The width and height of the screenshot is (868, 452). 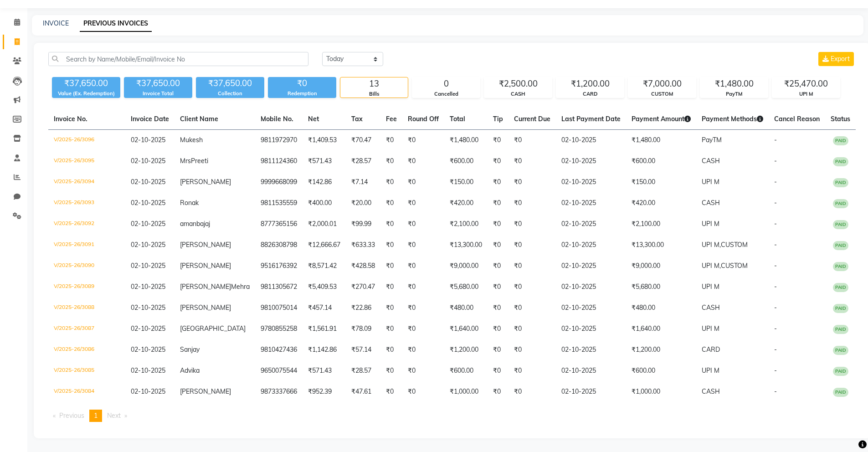 I want to click on a: INVOICE, so click(x=56, y=23).